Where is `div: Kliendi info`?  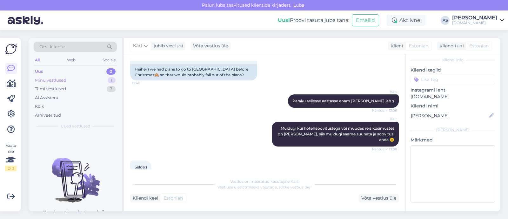
div: Kliendi info is located at coordinates (453, 60).